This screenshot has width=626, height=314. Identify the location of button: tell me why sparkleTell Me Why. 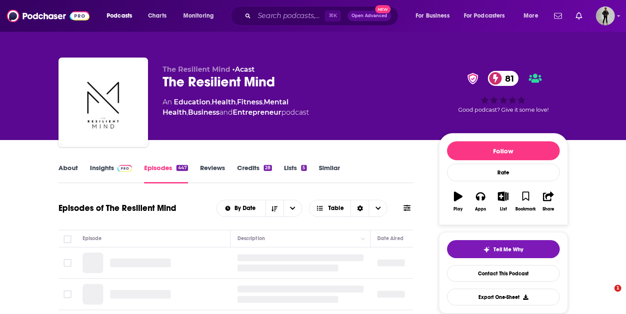
(503, 249).